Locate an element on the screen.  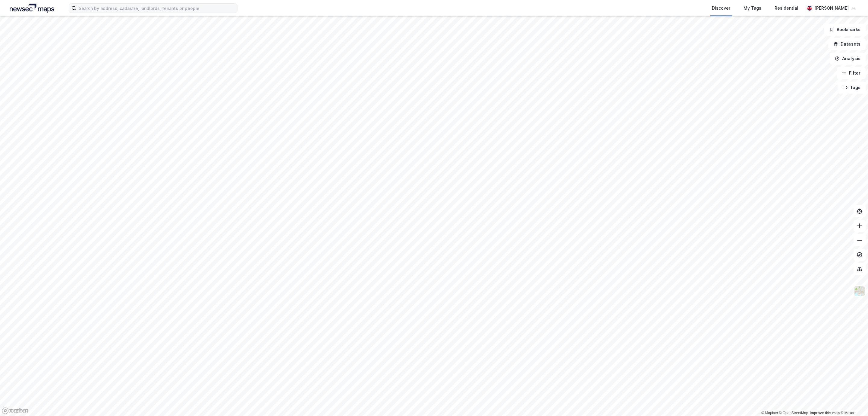
img: Z is located at coordinates (859, 291).